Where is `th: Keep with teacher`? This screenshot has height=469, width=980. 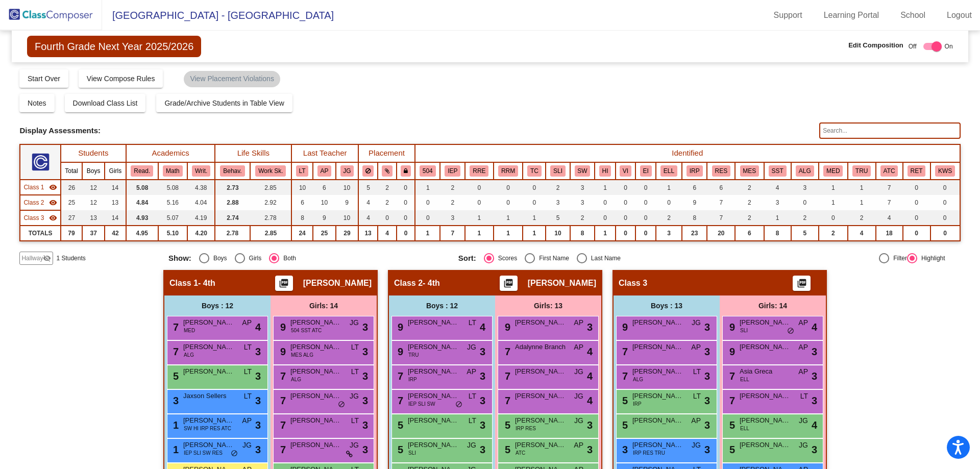
th: Keep with teacher is located at coordinates (406, 171).